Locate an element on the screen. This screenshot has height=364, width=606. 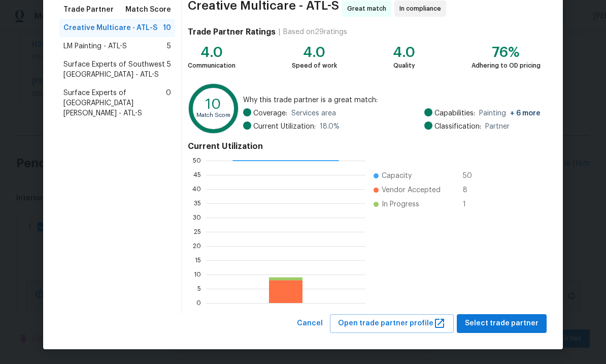
span: Painting is located at coordinates (510, 113).